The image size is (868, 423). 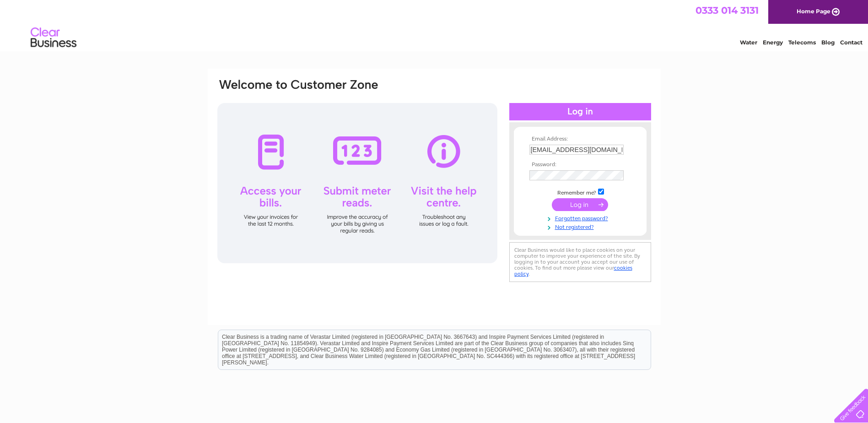 I want to click on th: Email Address:, so click(x=580, y=140).